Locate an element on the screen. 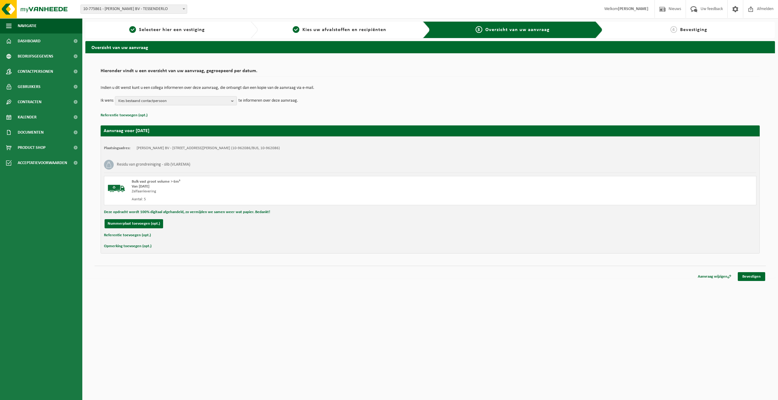  span: Documenten is located at coordinates (30, 133).